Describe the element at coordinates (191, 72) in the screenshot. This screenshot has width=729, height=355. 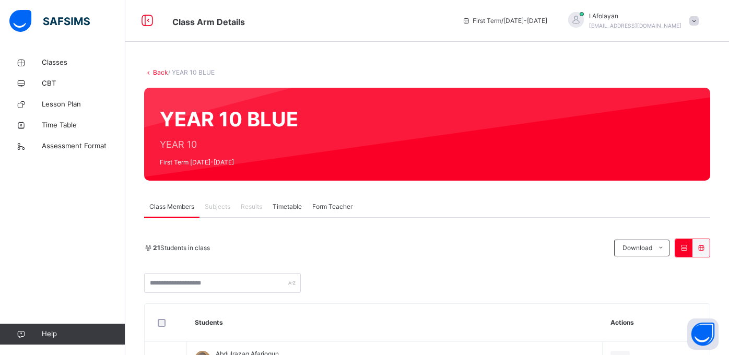
I see `span: / YEAR 10 BLUE` at that location.